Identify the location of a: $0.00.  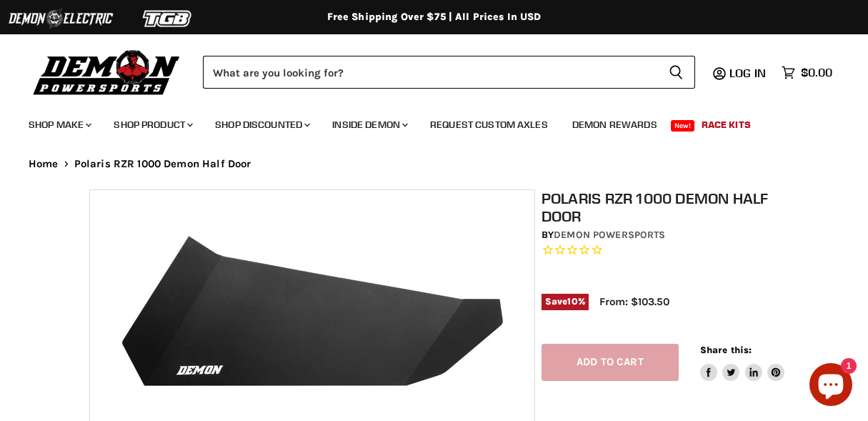
(807, 73).